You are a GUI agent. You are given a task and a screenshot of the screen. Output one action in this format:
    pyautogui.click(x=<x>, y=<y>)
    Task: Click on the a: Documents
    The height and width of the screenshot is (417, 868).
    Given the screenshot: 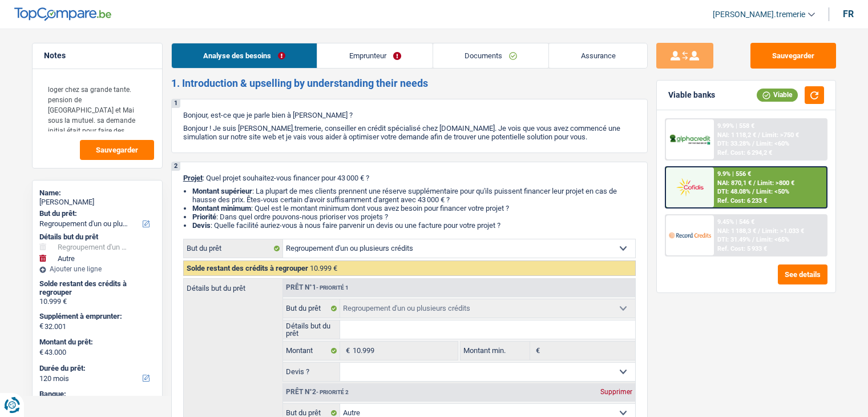 What is the action you would take?
    pyautogui.click(x=491, y=56)
    